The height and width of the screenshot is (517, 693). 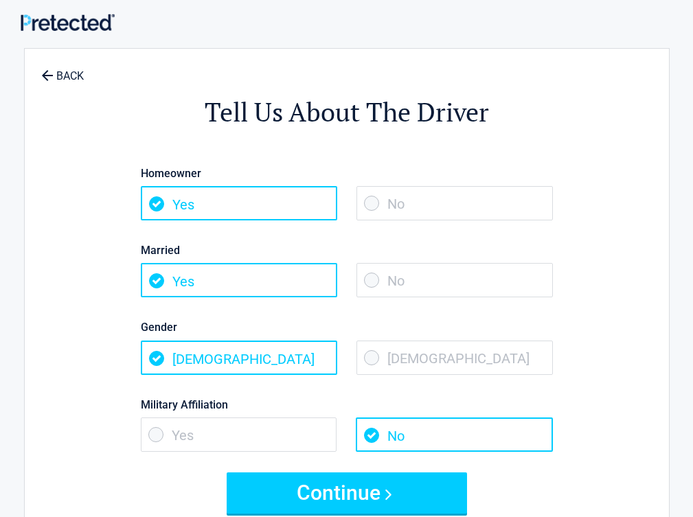 I want to click on label: Married, so click(x=347, y=250).